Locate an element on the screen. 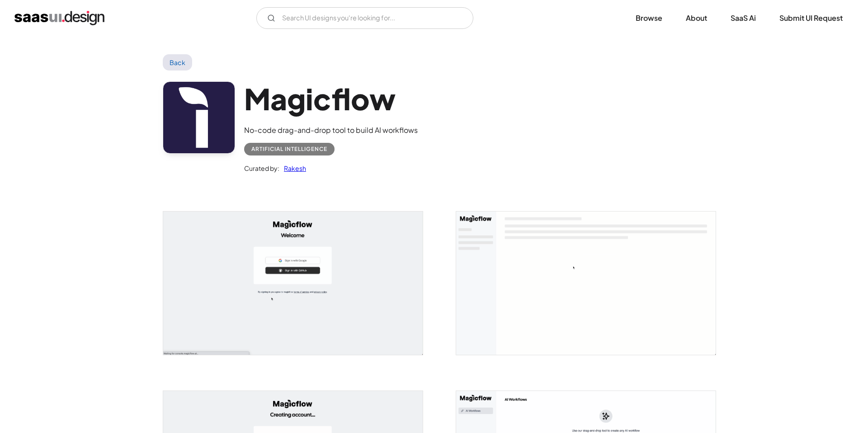 This screenshot has height=433, width=868. input: Search UI designs you're looking for... is located at coordinates (365, 18).